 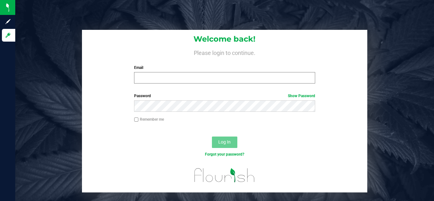 I want to click on label: Email, so click(x=225, y=68).